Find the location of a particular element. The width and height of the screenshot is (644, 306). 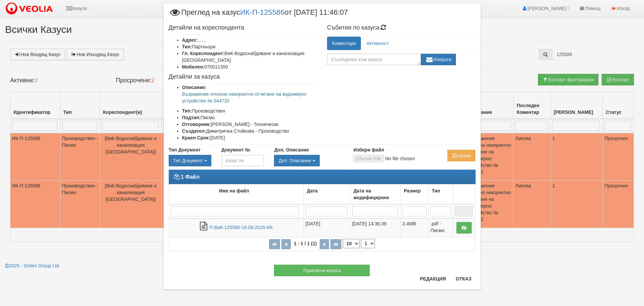

span: Доп. Описание is located at coordinates (295, 160).